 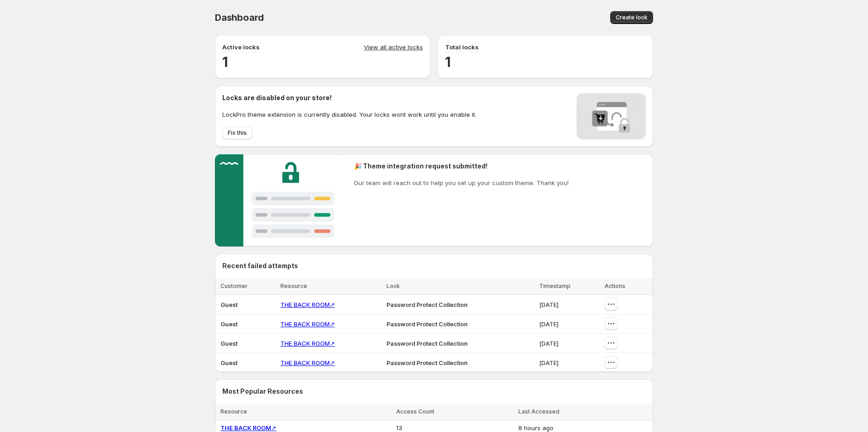 I want to click on p: LockPro theme extension is currently disabled. Your locks wont work until you enable it., so click(x=349, y=115).